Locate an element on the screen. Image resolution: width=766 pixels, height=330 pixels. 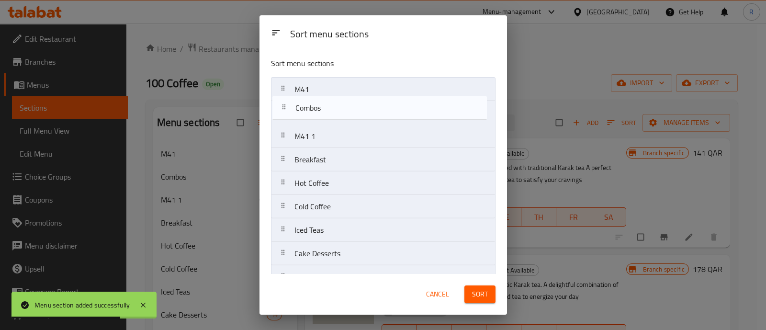
div: Sort menu sections is located at coordinates (393, 34).